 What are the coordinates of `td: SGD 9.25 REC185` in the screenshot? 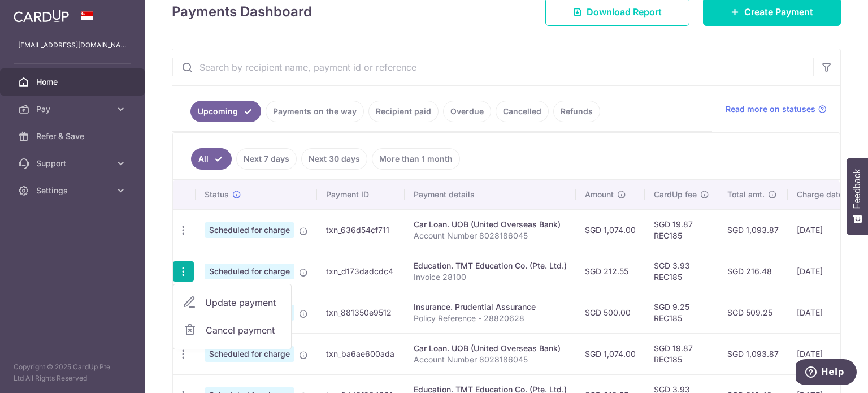 It's located at (682, 312).